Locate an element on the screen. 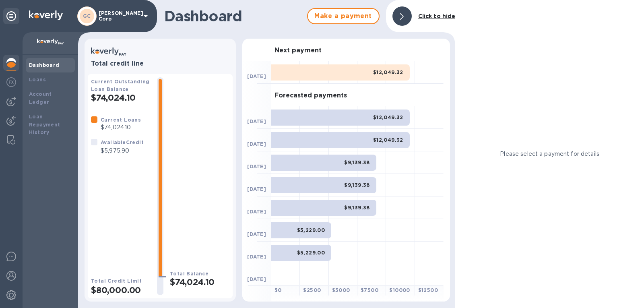 The height and width of the screenshot is (308, 644). b: Total Balance is located at coordinates (189, 273).